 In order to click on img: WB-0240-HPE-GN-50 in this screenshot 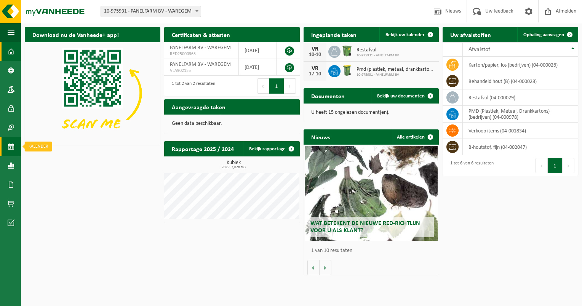, I will do `click(347, 70)`.